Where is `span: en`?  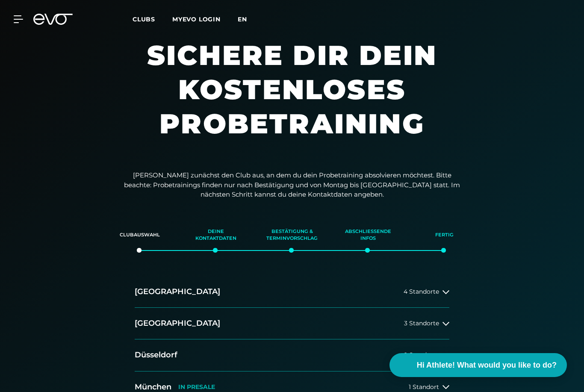
span: en is located at coordinates (242, 19).